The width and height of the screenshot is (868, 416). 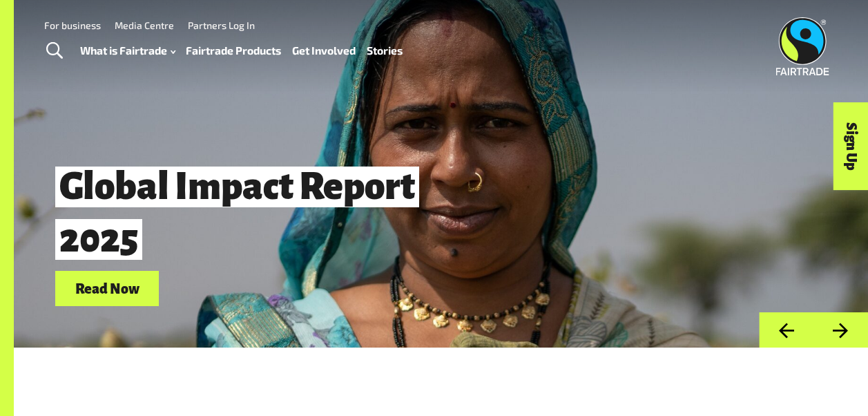 I want to click on a: Read Now, so click(x=107, y=288).